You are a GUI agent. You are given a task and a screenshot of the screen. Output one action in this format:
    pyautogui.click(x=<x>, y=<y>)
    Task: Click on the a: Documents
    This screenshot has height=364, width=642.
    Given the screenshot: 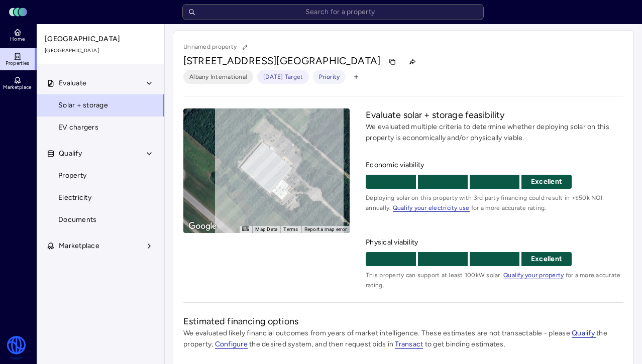 What is the action you would take?
    pyautogui.click(x=100, y=220)
    